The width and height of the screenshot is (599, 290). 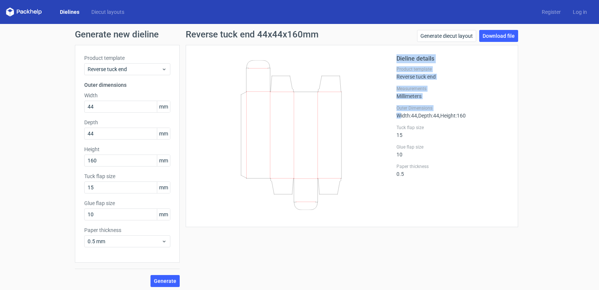 I want to click on label: Outer Dimensions, so click(x=453, y=108).